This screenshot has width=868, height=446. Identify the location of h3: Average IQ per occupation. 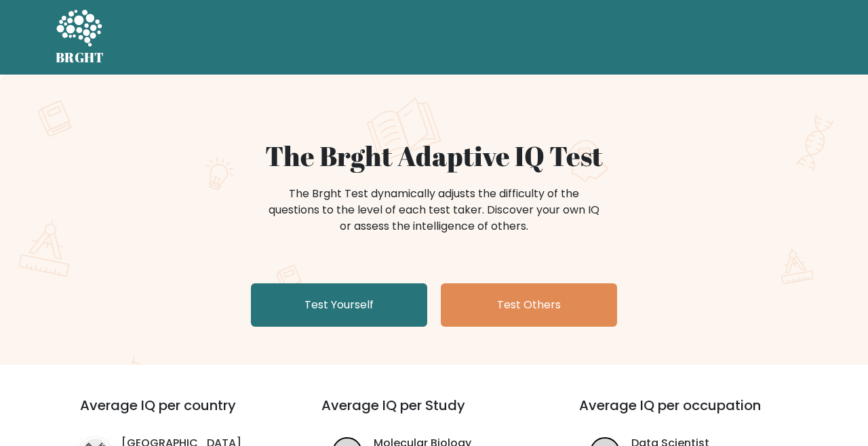
(692, 413).